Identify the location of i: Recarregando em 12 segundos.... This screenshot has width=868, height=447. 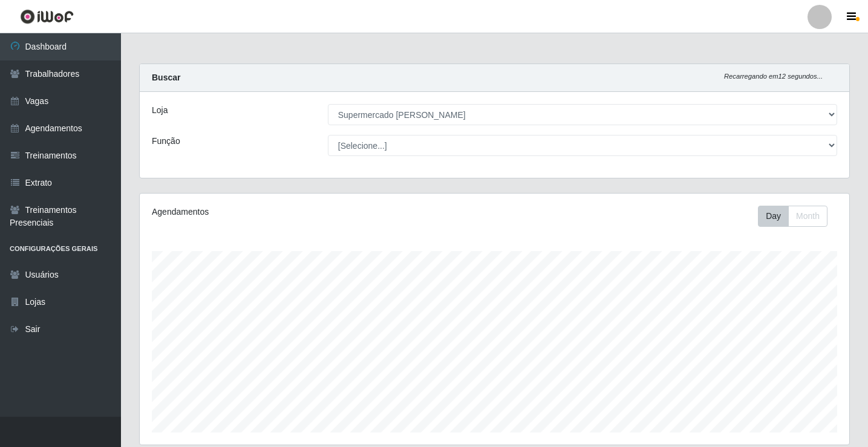
(773, 76).